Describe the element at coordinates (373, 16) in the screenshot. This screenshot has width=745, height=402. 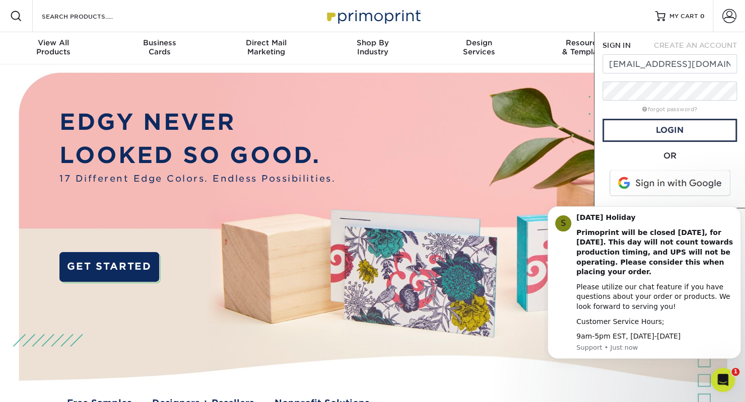
I see `img: Primoprint` at that location.